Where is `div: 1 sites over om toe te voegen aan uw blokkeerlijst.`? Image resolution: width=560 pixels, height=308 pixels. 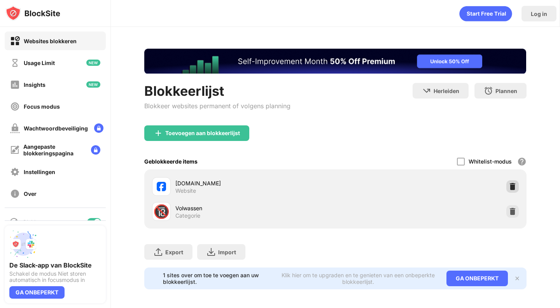
div: 1 sites over om toe te voegen aan uw blokkeerlijst. is located at coordinates (219, 278).